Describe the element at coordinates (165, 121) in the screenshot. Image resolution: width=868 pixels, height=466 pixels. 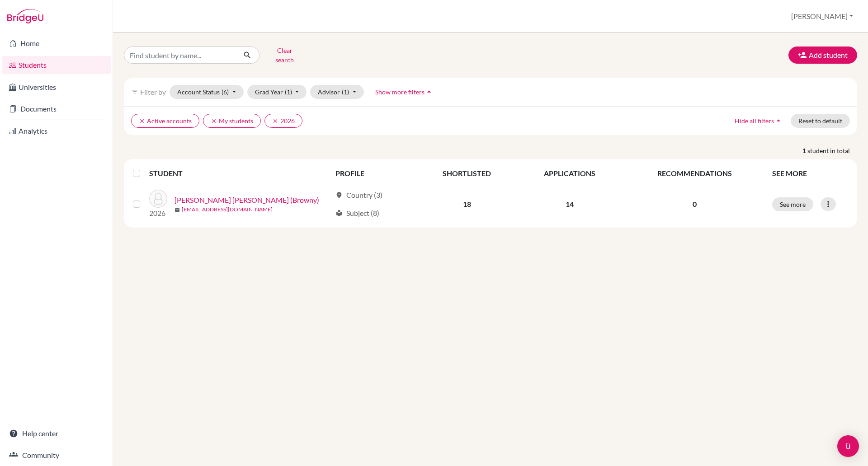
I see `button: clearActive accounts` at that location.